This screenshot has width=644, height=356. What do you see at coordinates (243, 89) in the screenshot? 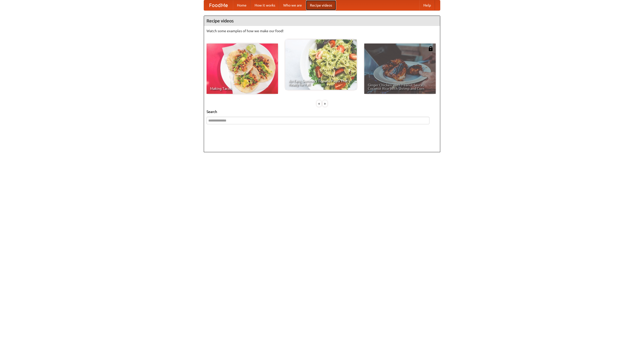
I see `span: Making Tacos` at bounding box center [243, 89].